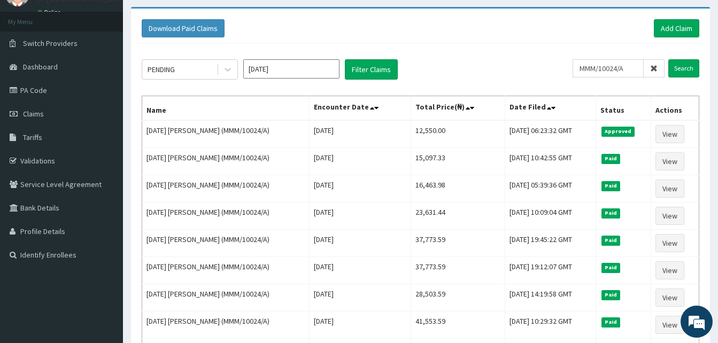 Image resolution: width=718 pixels, height=343 pixels. What do you see at coordinates (623, 109) in the screenshot?
I see `th: Status` at bounding box center [623, 109].